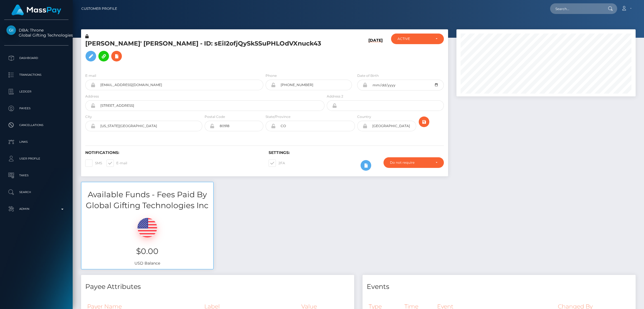 This screenshot has height=309, width=644. What do you see at coordinates (37, 209) in the screenshot?
I see `p: Admin` at bounding box center [37, 209].